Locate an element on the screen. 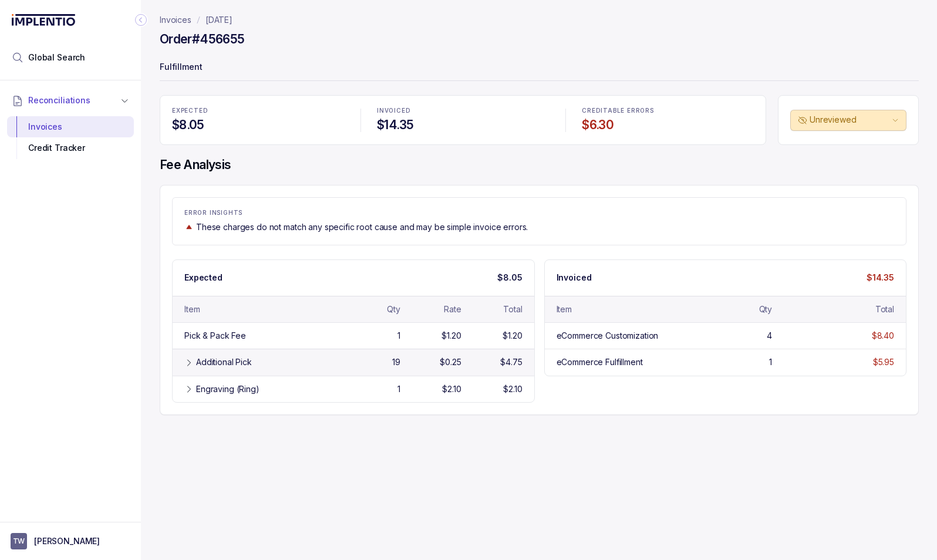 The height and width of the screenshot is (560, 937). div: eCommerce Customization is located at coordinates (608, 336).